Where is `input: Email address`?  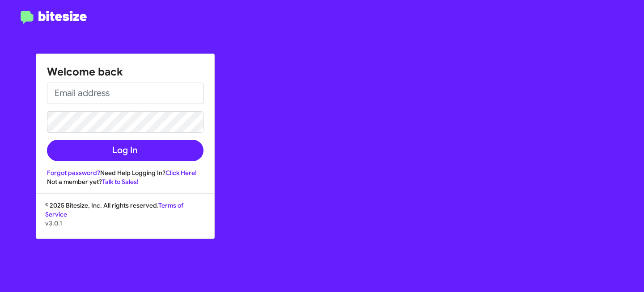
input: Email address is located at coordinates (125, 94).